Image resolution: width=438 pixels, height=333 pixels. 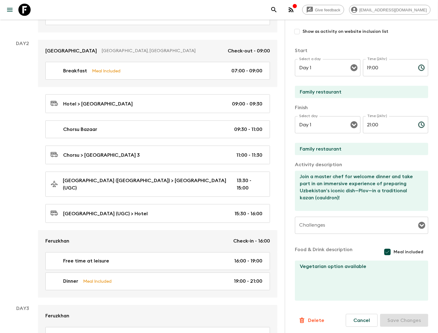 What do you see at coordinates (157, 129) in the screenshot?
I see `a: Chorsu Bazaar09:30 - 11:00` at bounding box center [157, 129].